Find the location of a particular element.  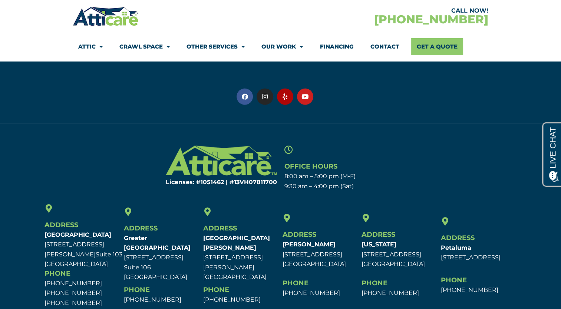

span: Office Hours is located at coordinates (311, 167).